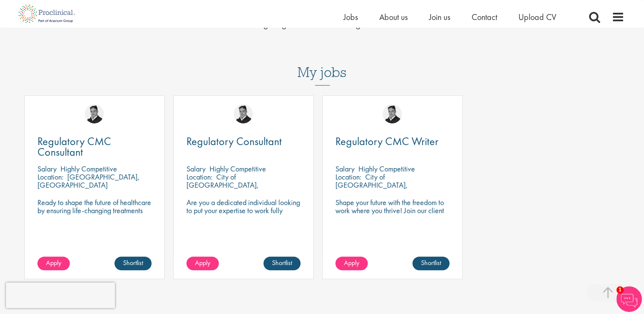 The image size is (644, 314). I want to click on span: Jobs, so click(351, 17).